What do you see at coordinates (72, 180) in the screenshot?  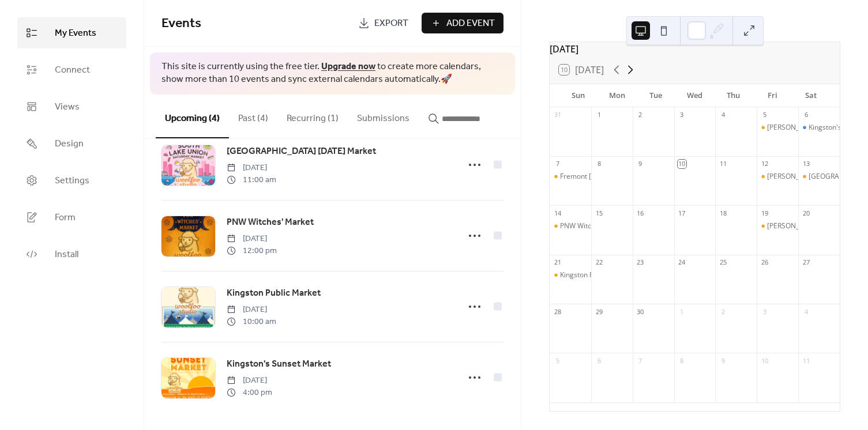 I see `a: Settings` at bounding box center [72, 180].